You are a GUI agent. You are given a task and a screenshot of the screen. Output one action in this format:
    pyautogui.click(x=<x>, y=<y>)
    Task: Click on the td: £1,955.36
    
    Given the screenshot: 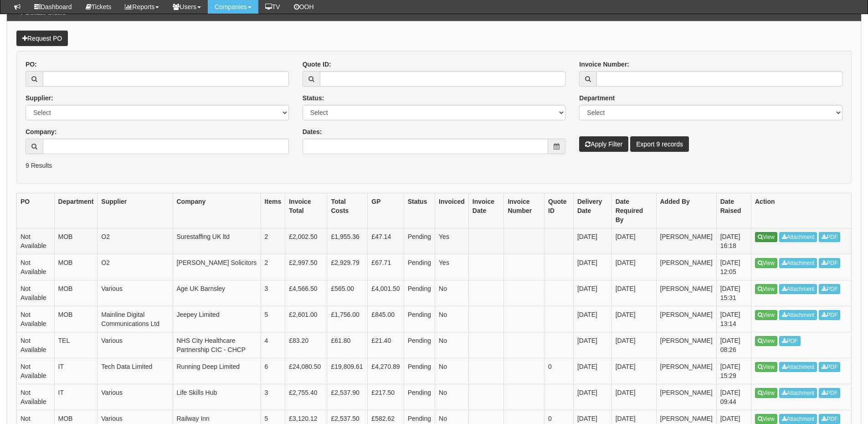 What is the action you would take?
    pyautogui.click(x=347, y=240)
    